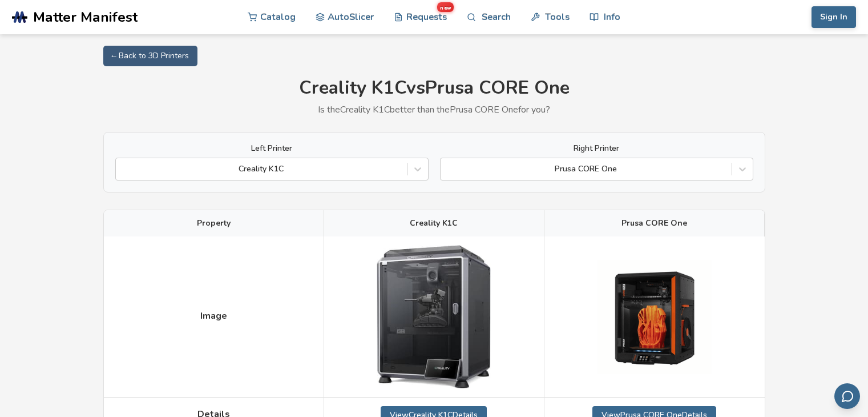  Describe the element at coordinates (150, 56) in the screenshot. I see `a: ← Back to 3D Printers` at that location.